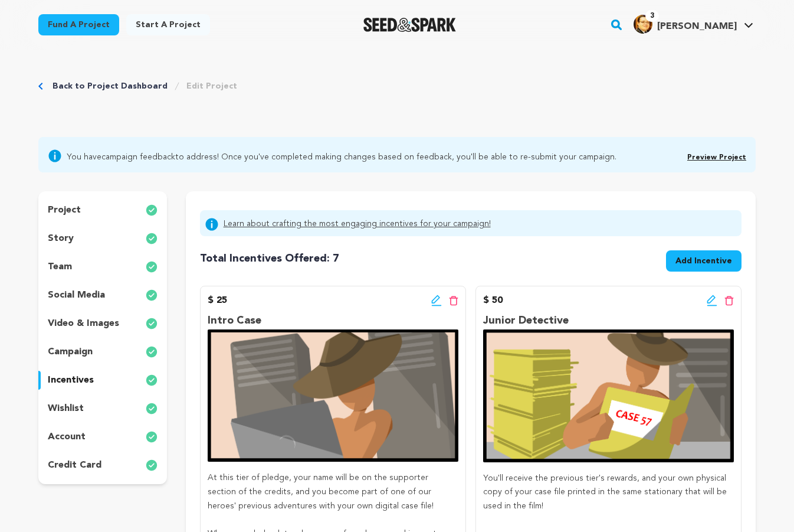 The height and width of the screenshot is (532, 794). What do you see at coordinates (693, 25) in the screenshot?
I see `span: Guillermo E. B.'s Profile` at bounding box center [693, 25].